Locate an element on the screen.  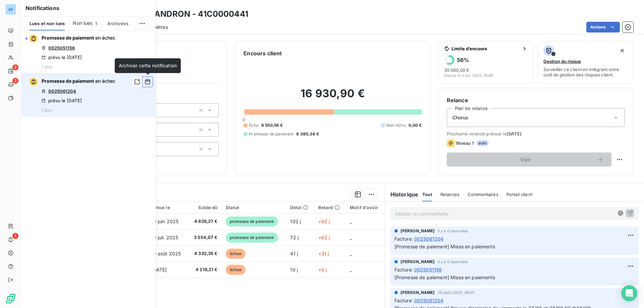
h6: Encours client is located at coordinates (262, 54).